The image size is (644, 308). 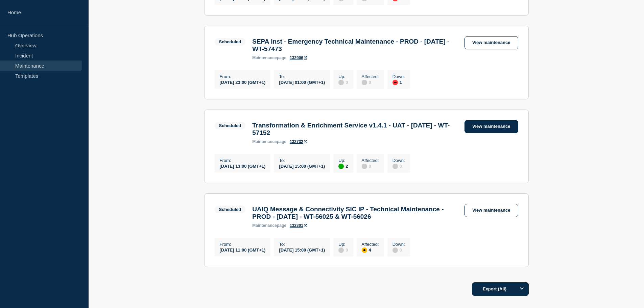 I want to click on div: 2, so click(x=343, y=166).